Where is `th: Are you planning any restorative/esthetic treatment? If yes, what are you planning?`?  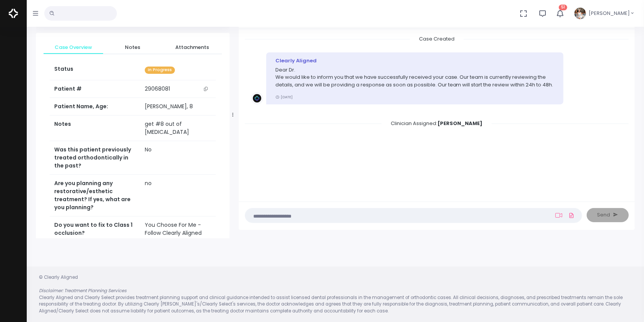 th: Are you planning any restorative/esthetic treatment? If yes, what are you planning? is located at coordinates (95, 195).